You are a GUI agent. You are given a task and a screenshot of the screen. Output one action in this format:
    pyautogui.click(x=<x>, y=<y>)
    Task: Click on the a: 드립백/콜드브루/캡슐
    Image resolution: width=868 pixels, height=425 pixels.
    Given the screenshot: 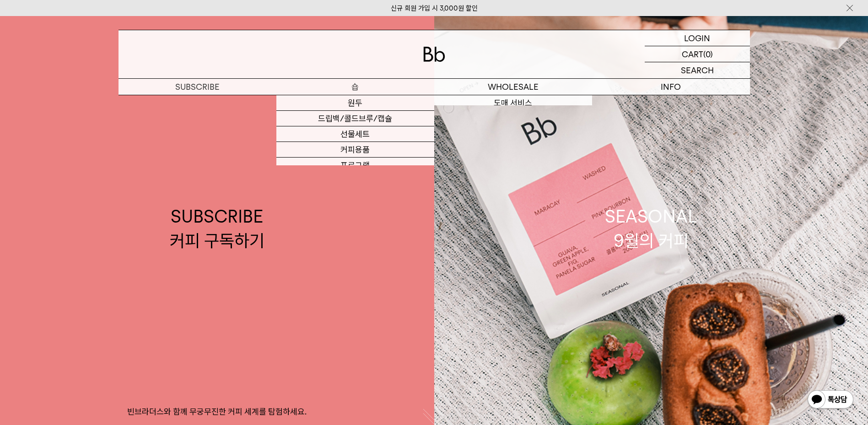 What is the action you would take?
    pyautogui.click(x=355, y=118)
    